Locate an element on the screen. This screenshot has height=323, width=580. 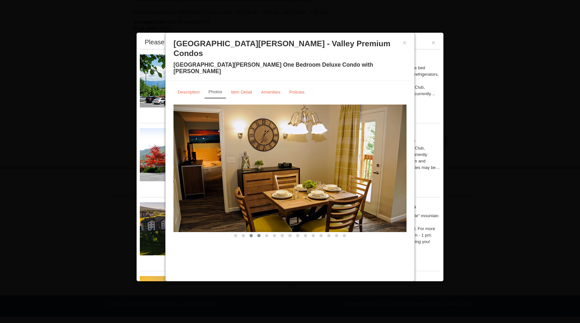
div: Please make your package selection: is located at coordinates (198, 42).